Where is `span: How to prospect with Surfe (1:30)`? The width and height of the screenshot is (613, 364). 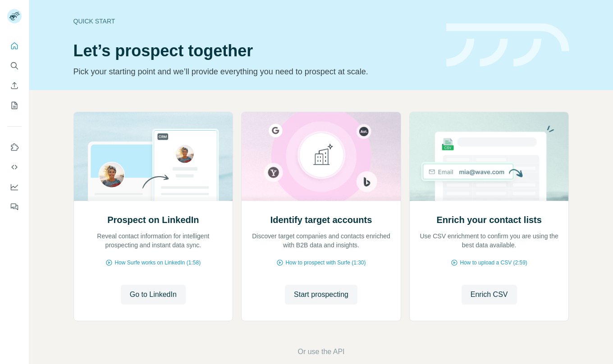 span: How to prospect with Surfe (1:30) is located at coordinates (326, 263).